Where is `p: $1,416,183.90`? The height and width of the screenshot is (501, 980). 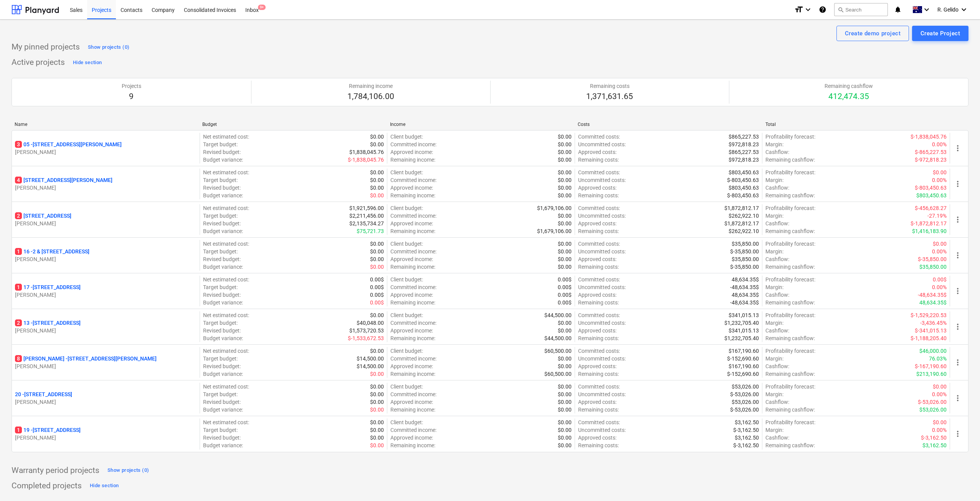 p: $1,416,183.90 is located at coordinates (929, 231).